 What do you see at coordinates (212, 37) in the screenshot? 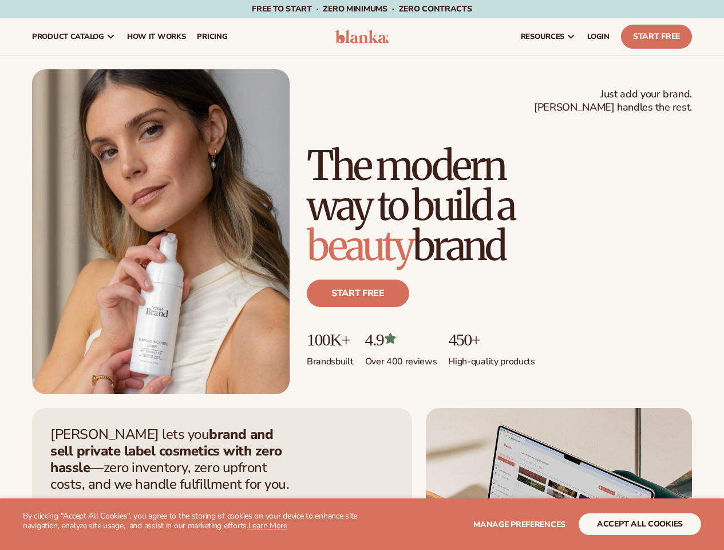
I see `span: pricing` at bounding box center [212, 37].